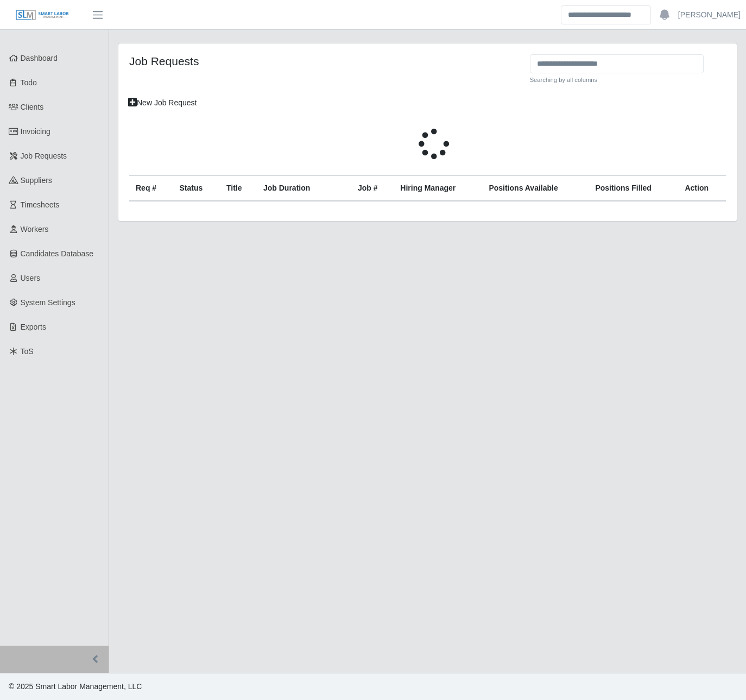 This screenshot has height=700, width=746. What do you see at coordinates (44, 156) in the screenshot?
I see `span: Job Requests` at bounding box center [44, 156].